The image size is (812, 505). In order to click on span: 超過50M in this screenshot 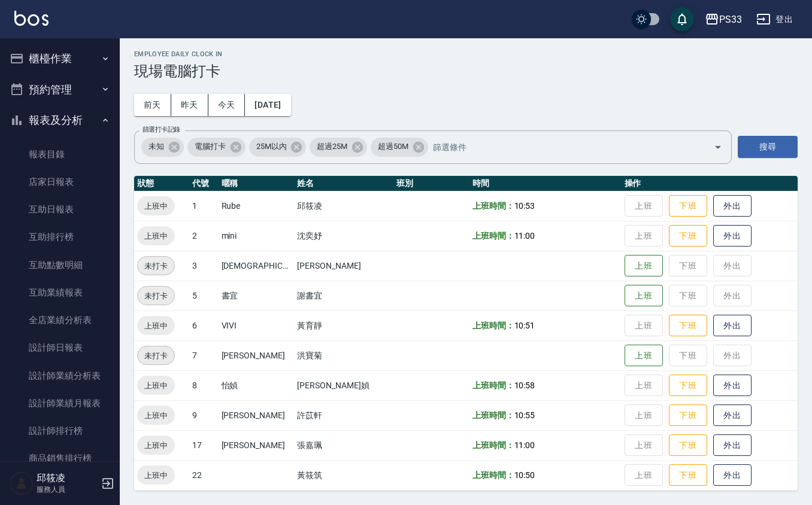, I will do `click(393, 146)`.